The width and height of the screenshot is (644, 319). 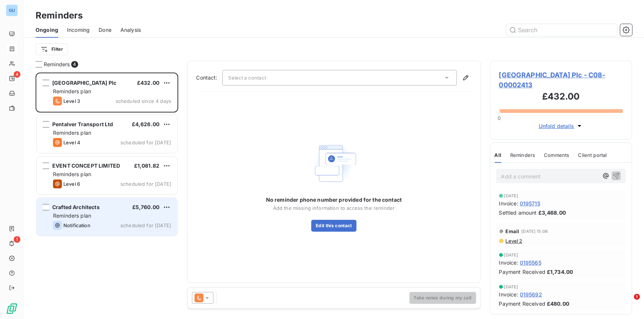 I want to click on span: 0195565, so click(x=530, y=262).